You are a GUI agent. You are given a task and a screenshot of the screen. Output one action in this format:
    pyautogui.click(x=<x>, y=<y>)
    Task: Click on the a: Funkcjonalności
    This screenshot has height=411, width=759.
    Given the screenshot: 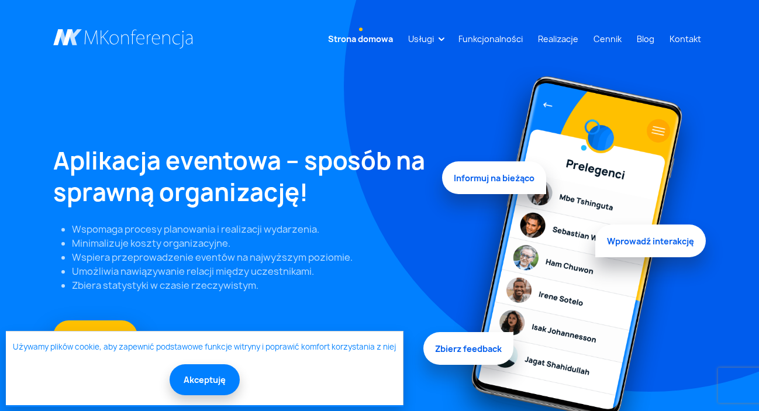 What is the action you would take?
    pyautogui.click(x=491, y=39)
    